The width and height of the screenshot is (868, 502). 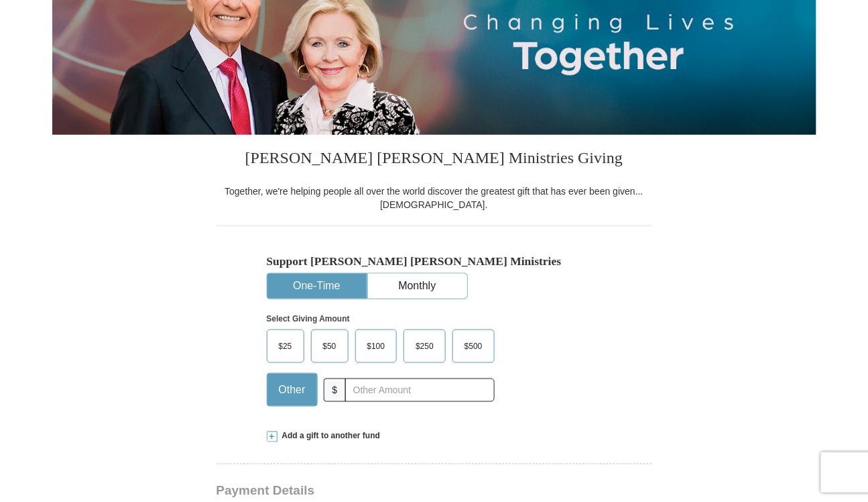 What do you see at coordinates (309, 318) in the screenshot?
I see `strong: Select Giving Amount` at bounding box center [309, 318].